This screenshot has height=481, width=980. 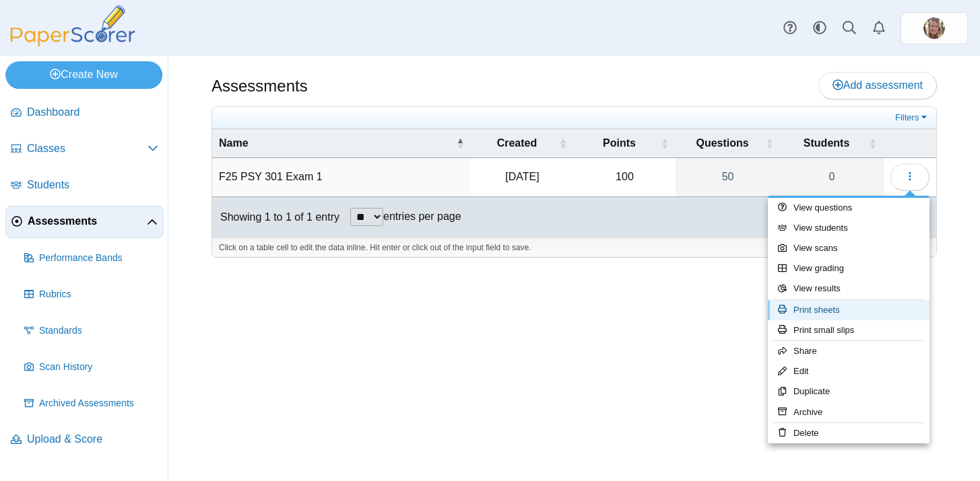 What do you see at coordinates (336, 143) in the screenshot?
I see `span: Name` at bounding box center [336, 143].